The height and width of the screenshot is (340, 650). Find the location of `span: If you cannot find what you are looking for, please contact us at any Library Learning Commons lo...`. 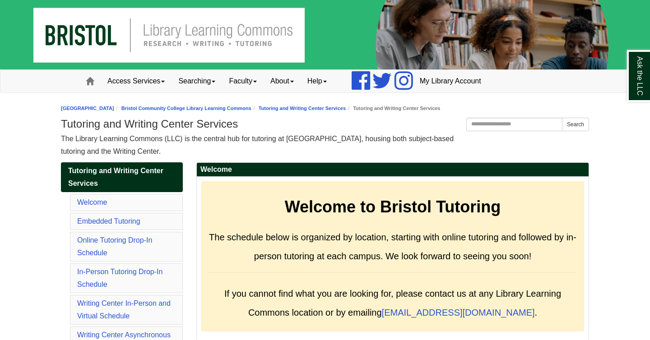

span: If you cannot find what you are looking for, please contact us at any Library Learning Commons lo... is located at coordinates (392, 303).